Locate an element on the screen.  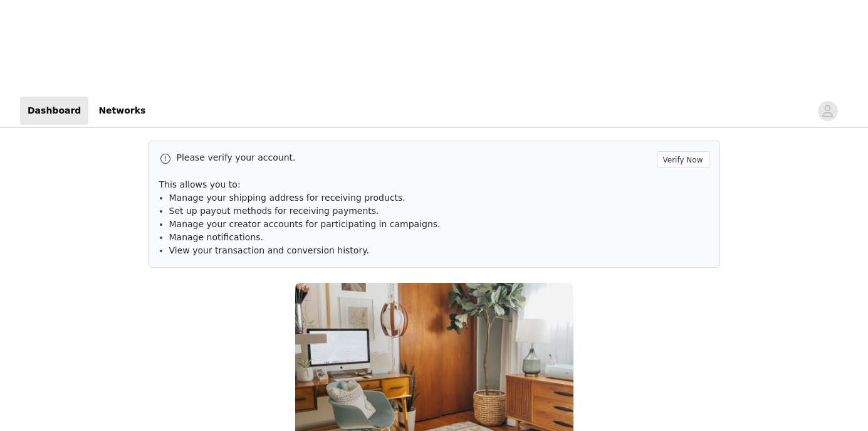
a: Dashboard is located at coordinates (54, 110).